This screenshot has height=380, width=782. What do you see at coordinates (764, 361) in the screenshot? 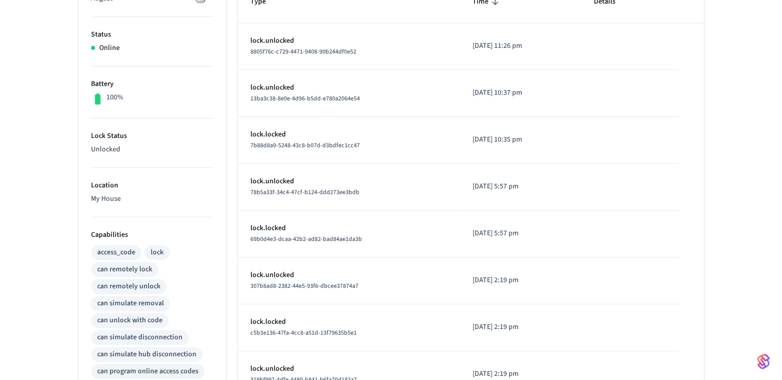
I see `img: SeamLogoGradient.69752ec5.svg` at bounding box center [764, 361].